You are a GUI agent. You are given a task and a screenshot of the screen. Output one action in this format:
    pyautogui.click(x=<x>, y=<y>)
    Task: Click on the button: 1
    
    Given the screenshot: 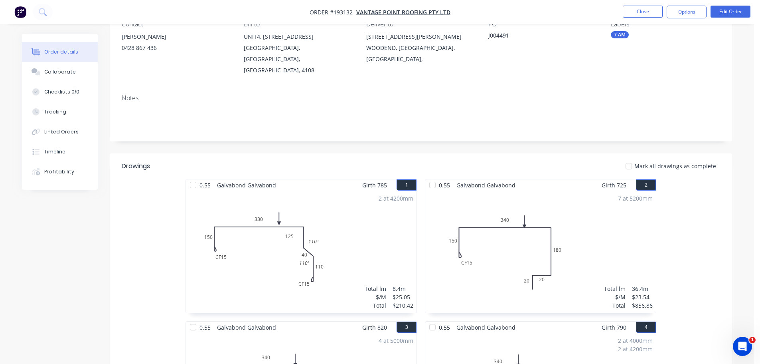 What is the action you would take?
    pyautogui.click(x=407, y=185)
    